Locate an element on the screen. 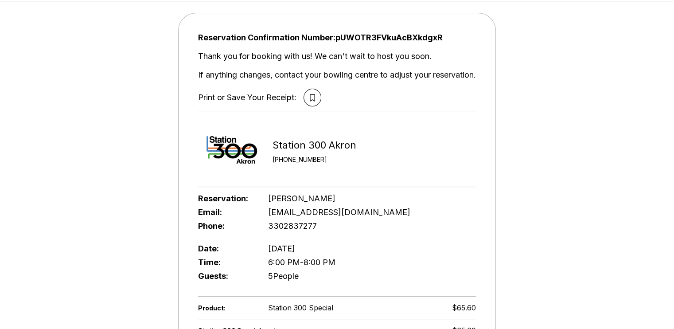  span: Date: is located at coordinates (226, 248).